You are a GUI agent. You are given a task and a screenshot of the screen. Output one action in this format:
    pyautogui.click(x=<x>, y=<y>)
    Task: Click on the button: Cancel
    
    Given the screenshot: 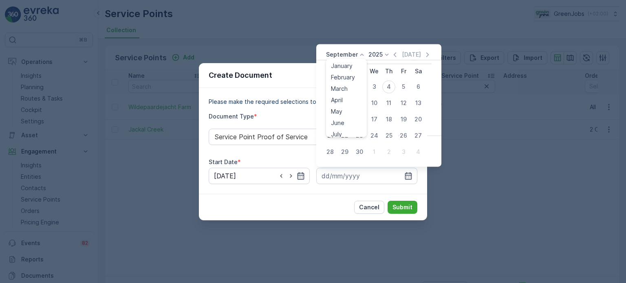 What is the action you would take?
    pyautogui.click(x=370, y=208)
    